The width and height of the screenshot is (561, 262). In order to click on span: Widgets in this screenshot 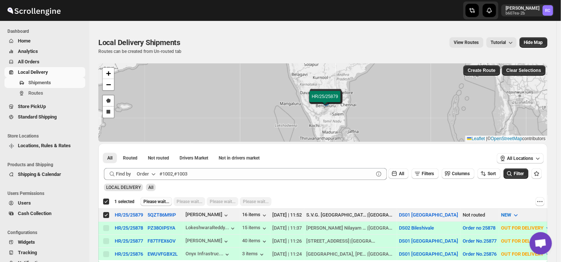, I will do `click(26, 242)`.